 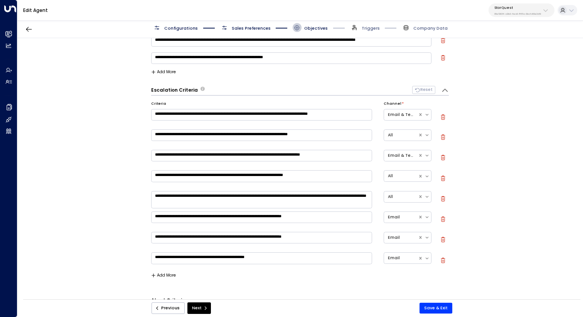 What do you see at coordinates (199, 308) in the screenshot?
I see `button: Next` at bounding box center [199, 308].